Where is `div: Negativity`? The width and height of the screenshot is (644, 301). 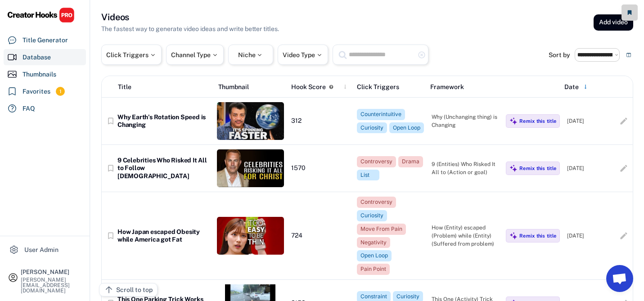 div: Negativity is located at coordinates (374, 243).